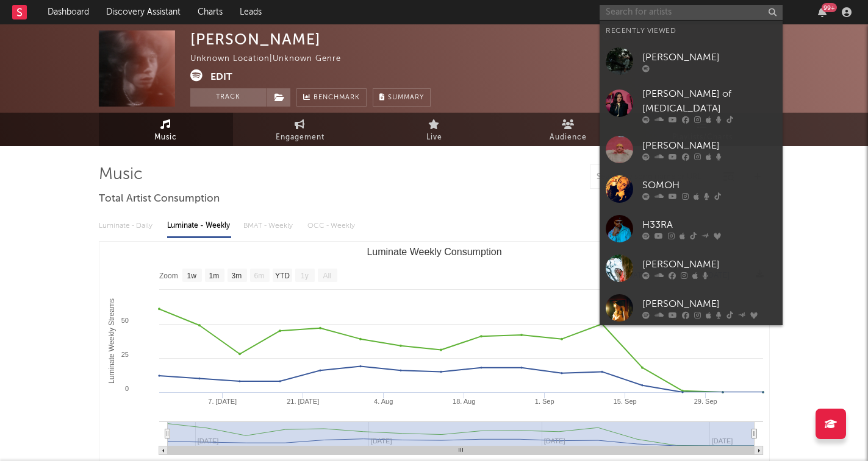  I want to click on div: Luminate - Weekly, so click(198, 226).